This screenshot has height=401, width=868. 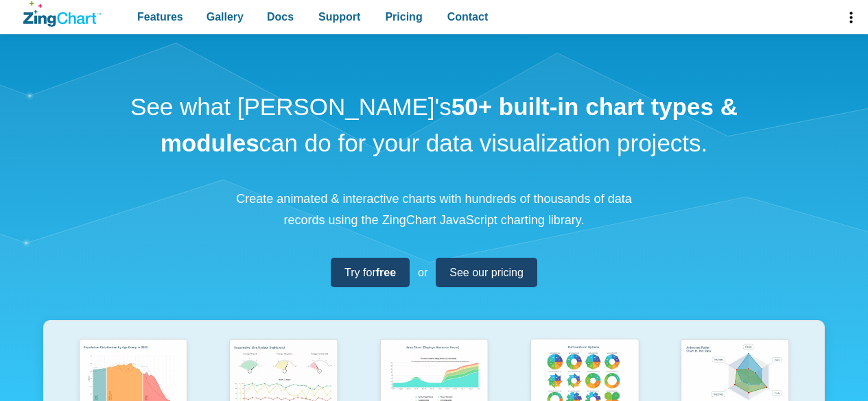 What do you see at coordinates (370, 272) in the screenshot?
I see `a: Try forfree` at bounding box center [370, 272].